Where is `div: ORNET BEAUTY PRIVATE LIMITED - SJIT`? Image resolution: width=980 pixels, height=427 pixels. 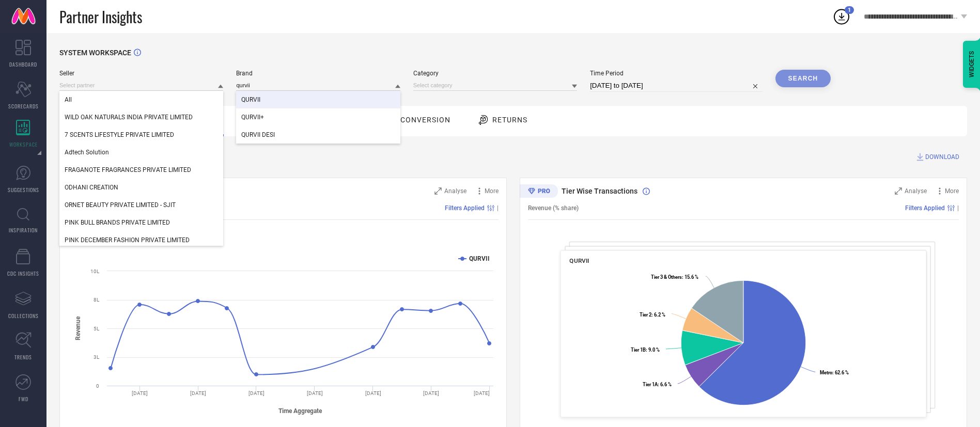
div: ORNET BEAUTY PRIVATE LIMITED - SJIT is located at coordinates (141, 205).